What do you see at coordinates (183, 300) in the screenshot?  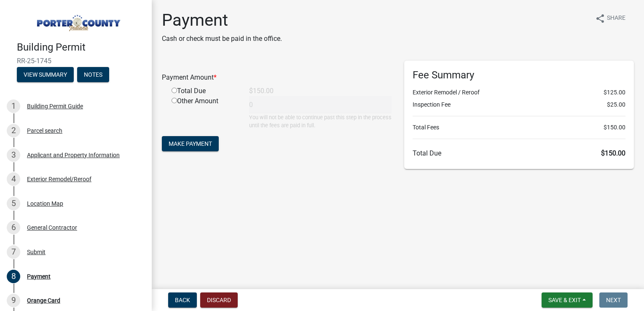 I see `span: Back` at bounding box center [183, 300].